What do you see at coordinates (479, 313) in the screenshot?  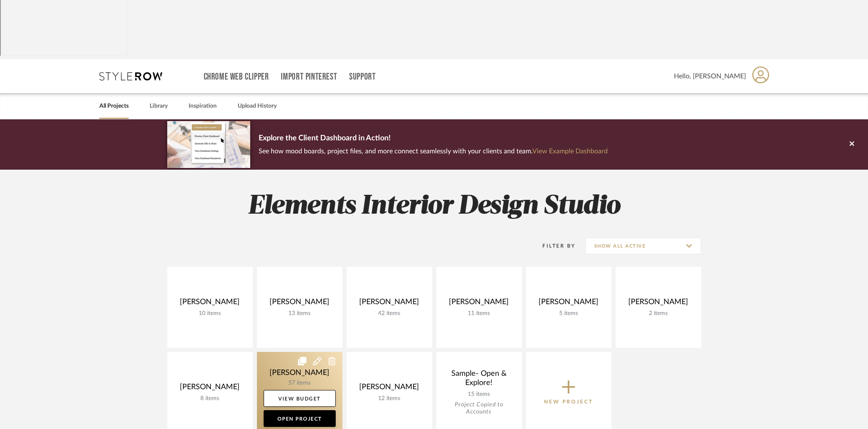 I see `div: 11 items` at bounding box center [479, 313].